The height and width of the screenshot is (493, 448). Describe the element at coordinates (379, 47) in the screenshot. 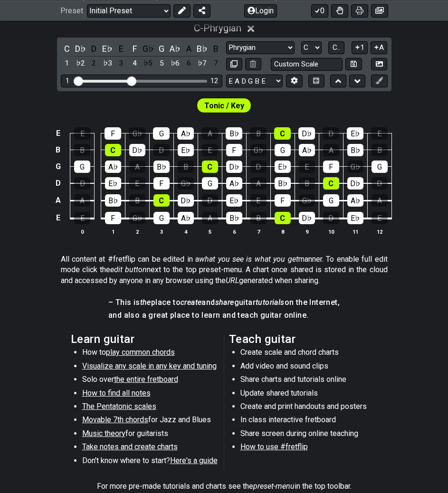

I see `button: A` at that location.